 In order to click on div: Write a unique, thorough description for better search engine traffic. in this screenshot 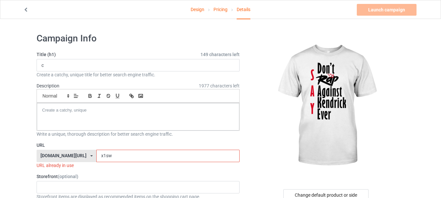, I will do `click(138, 134)`.